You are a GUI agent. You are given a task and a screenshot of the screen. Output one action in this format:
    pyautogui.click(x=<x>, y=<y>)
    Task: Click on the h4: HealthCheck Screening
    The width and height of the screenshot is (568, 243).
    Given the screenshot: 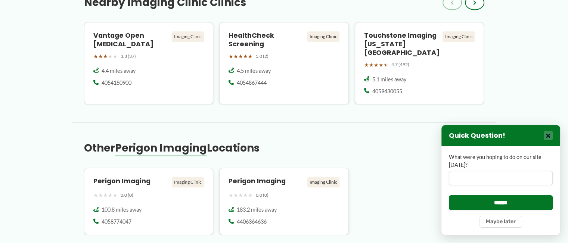 What is the action you would take?
    pyautogui.click(x=266, y=40)
    